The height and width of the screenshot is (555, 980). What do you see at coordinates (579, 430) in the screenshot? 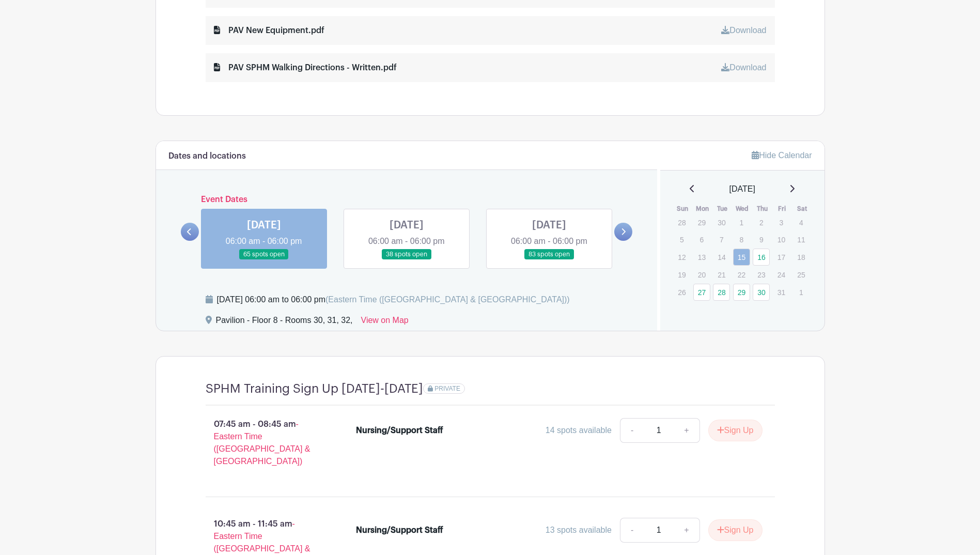
I see `div: 14 spots available` at bounding box center [579, 430].